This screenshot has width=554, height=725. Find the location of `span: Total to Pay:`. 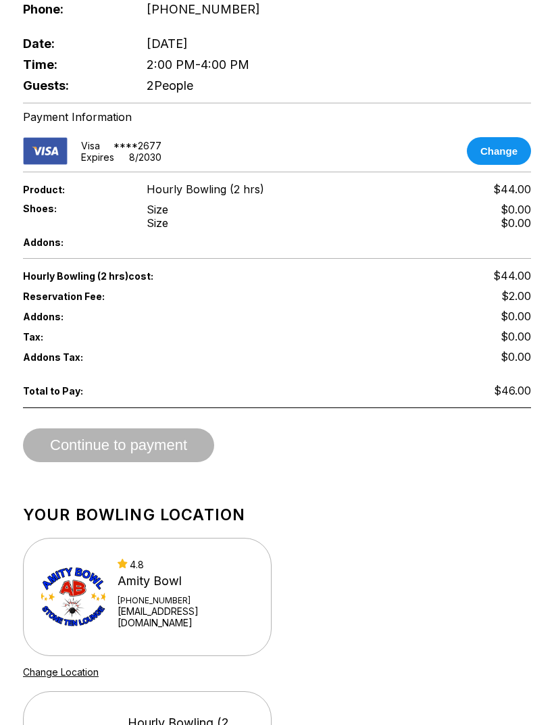

span: Total to Pay: is located at coordinates (74, 391).